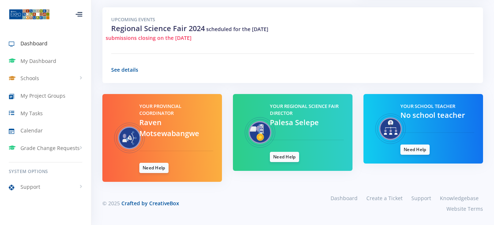  I want to click on span: Knowledgebase, so click(459, 198).